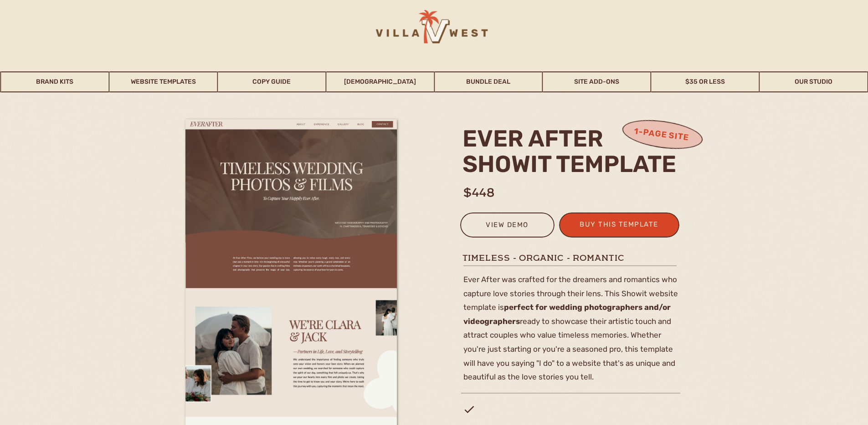 The width and height of the screenshot is (868, 425). What do you see at coordinates (572, 330) in the screenshot?
I see `p: Ever After was crafted for the dreamers and romantics who capture love stories through their lens...` at bounding box center [572, 330].